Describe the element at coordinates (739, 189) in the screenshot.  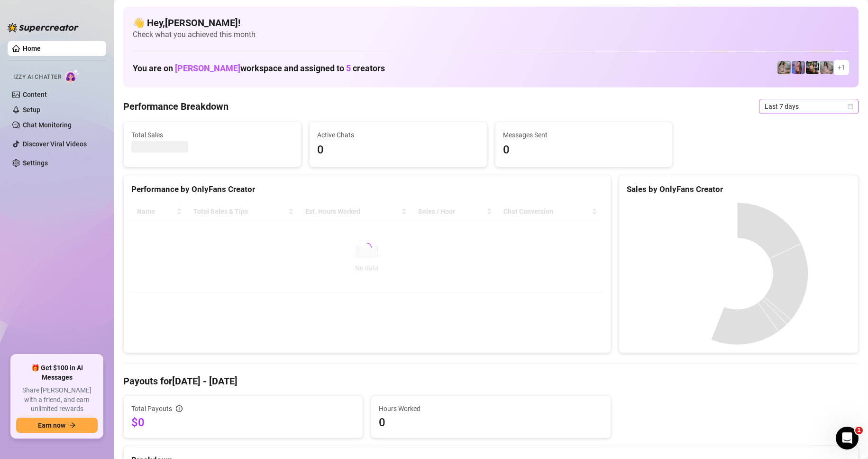
I see `div: Sales by OnlyFans Creator` at that location.